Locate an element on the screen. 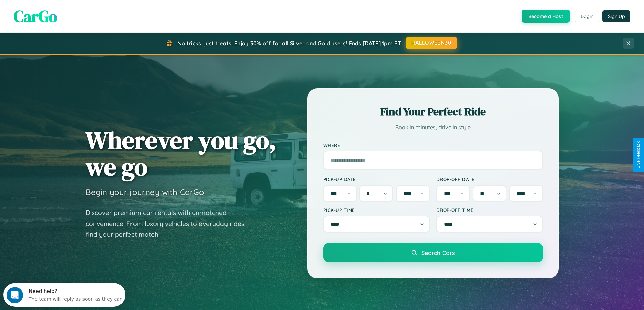 The image size is (644, 310). button: Search Cars is located at coordinates (433, 253).